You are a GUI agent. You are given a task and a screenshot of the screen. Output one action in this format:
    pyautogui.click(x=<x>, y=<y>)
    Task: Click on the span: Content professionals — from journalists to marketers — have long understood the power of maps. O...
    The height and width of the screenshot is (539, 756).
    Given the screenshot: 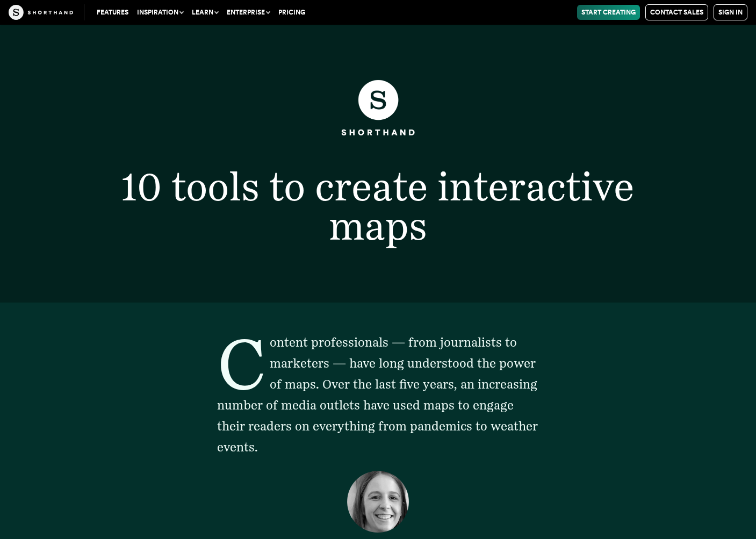 What is the action you would take?
    pyautogui.click(x=377, y=395)
    